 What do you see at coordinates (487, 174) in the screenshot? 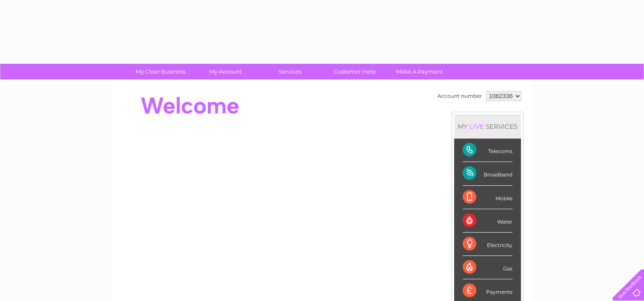
I see `div: Broadband` at bounding box center [487, 174].